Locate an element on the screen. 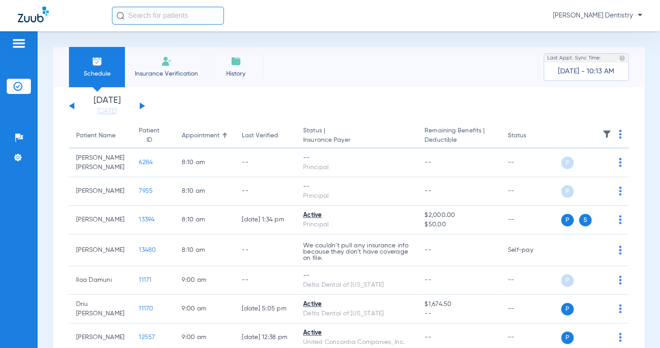  img: Search Icon is located at coordinates (120, 16).